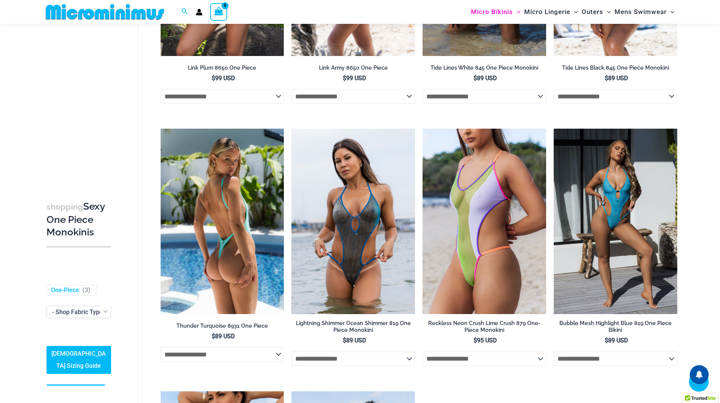  What do you see at coordinates (484, 69) in the screenshot?
I see `a: Tide Lines White 845 One Piece Monokini` at bounding box center [484, 69].